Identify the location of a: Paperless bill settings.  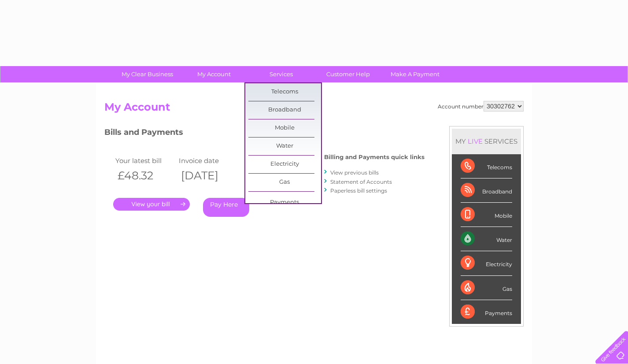
(359, 190).